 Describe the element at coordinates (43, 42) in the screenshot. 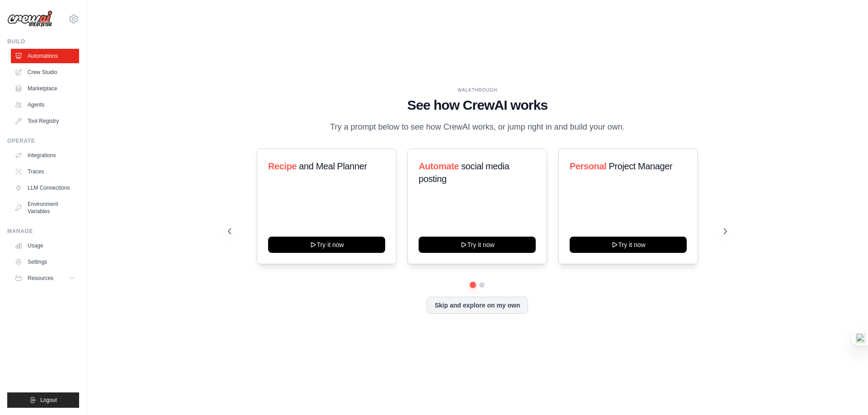

I see `div: Build` at that location.